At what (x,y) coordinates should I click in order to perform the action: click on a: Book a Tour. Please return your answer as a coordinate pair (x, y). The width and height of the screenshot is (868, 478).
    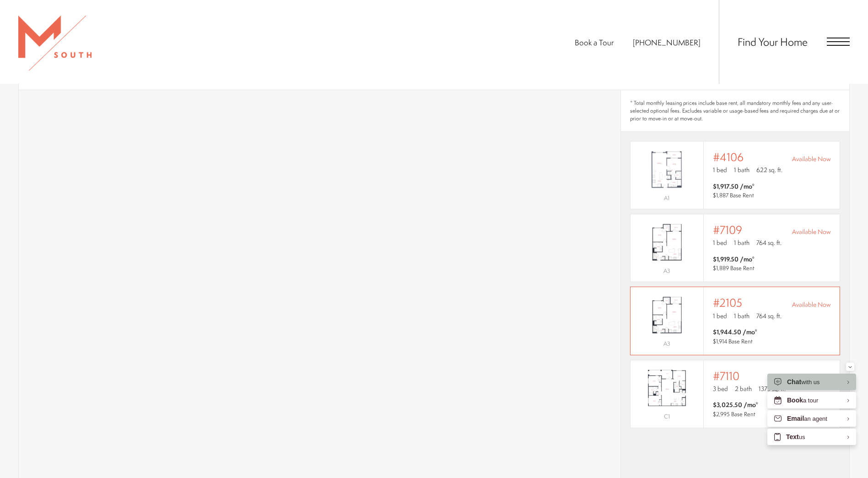
    Looking at the image, I should click on (594, 42).